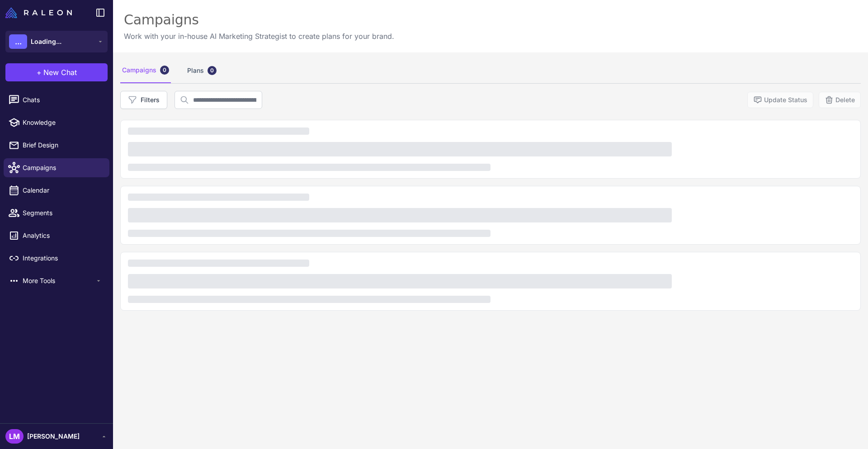  I want to click on button: Delete, so click(840, 100).